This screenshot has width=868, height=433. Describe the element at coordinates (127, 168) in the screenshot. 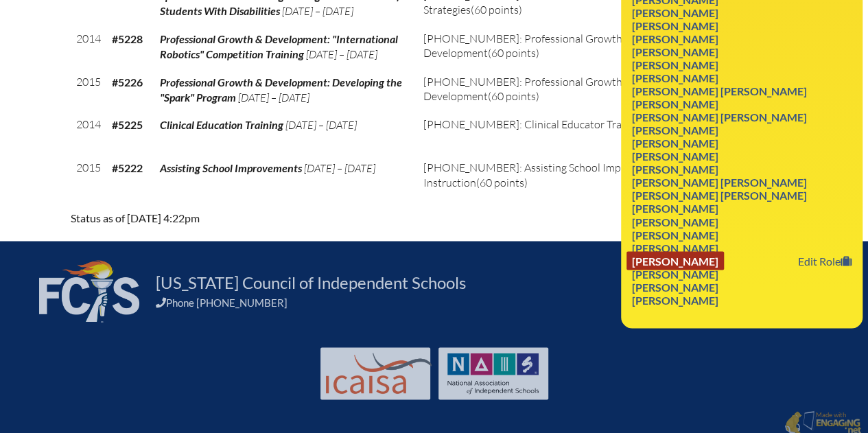

I see `b: #5222` at that location.